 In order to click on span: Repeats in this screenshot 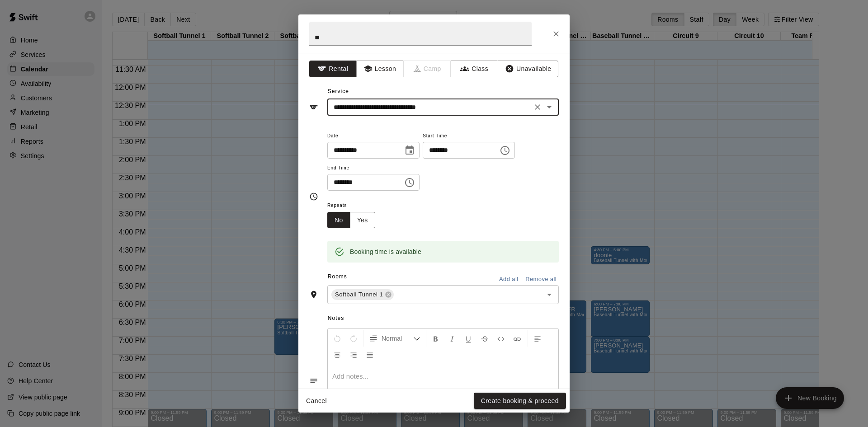, I will do `click(355, 206)`.